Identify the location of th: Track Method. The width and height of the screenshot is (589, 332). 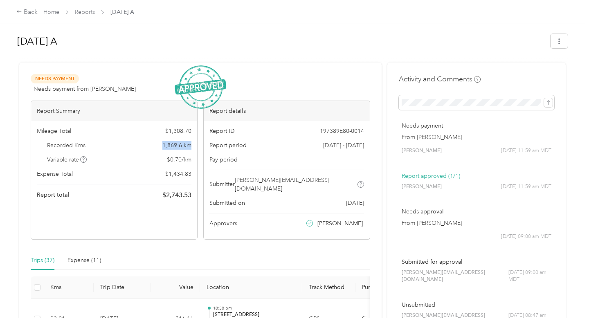
(329, 287).